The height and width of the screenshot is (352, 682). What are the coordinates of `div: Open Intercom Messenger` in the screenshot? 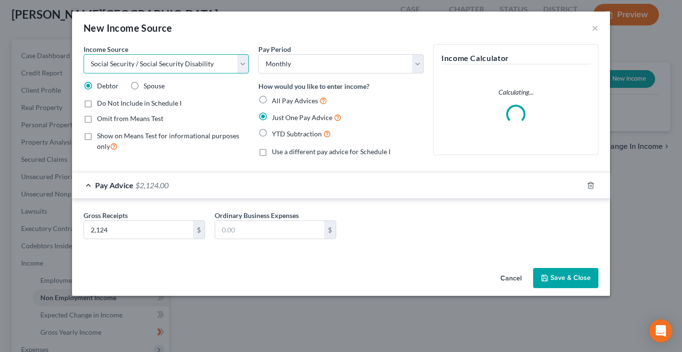 It's located at (661, 331).